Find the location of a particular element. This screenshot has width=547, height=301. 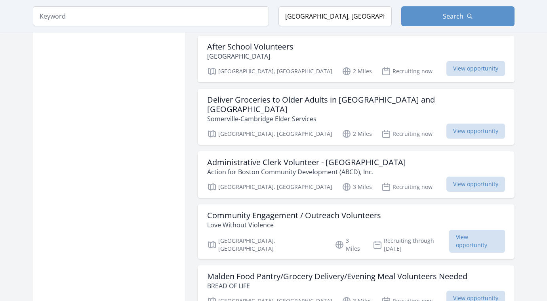

p: Action for Boston Community Development (ABCD), Inc. is located at coordinates (306, 172).